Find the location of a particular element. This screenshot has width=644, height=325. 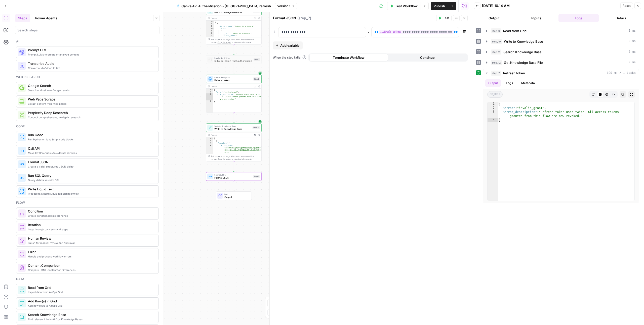

span: Toggle code folding, rows 3 through 5 is located at coordinates (212, 143).